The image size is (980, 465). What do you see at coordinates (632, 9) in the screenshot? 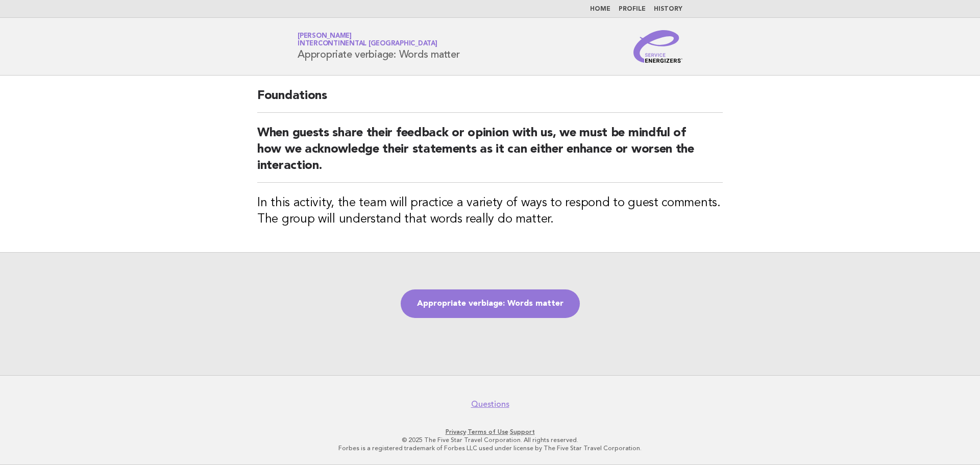
I see `a: Profile` at bounding box center [632, 9].